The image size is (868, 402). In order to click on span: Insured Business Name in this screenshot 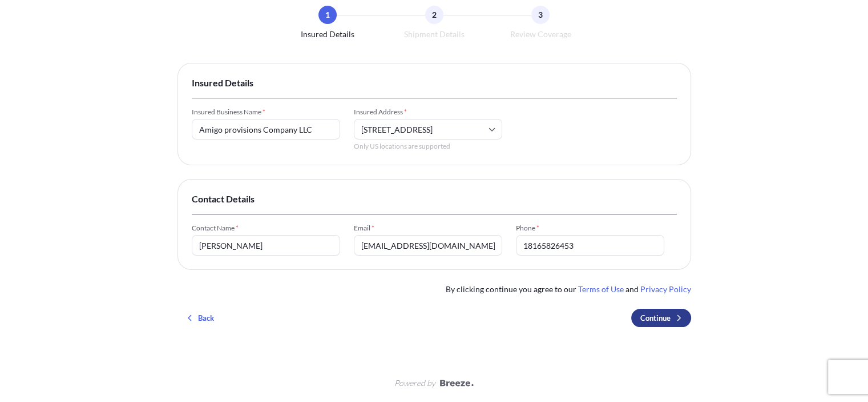, I will do `click(266, 112)`.